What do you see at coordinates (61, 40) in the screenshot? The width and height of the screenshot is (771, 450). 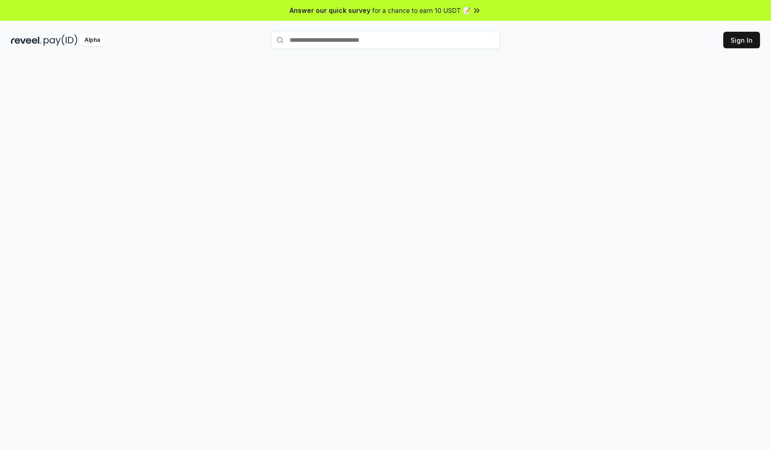 I see `img: pay_id` at bounding box center [61, 40].